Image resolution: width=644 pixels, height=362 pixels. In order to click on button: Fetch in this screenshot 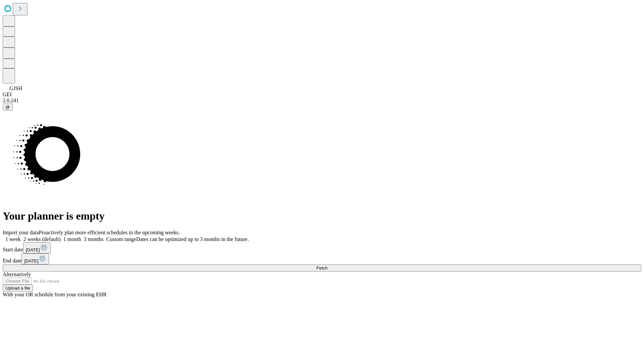, I will do `click(322, 268)`.